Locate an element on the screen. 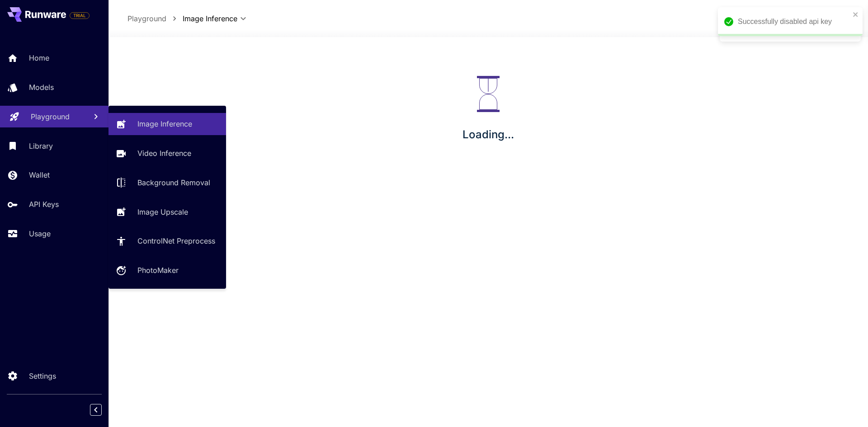  p: Library is located at coordinates (41, 146).